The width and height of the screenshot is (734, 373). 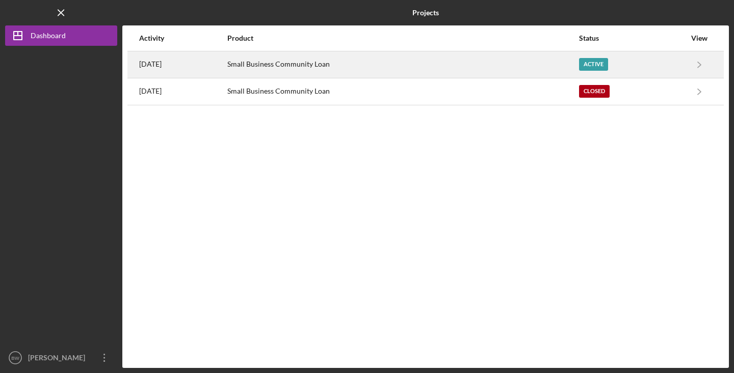 What do you see at coordinates (402, 38) in the screenshot?
I see `div: Product` at bounding box center [402, 38].